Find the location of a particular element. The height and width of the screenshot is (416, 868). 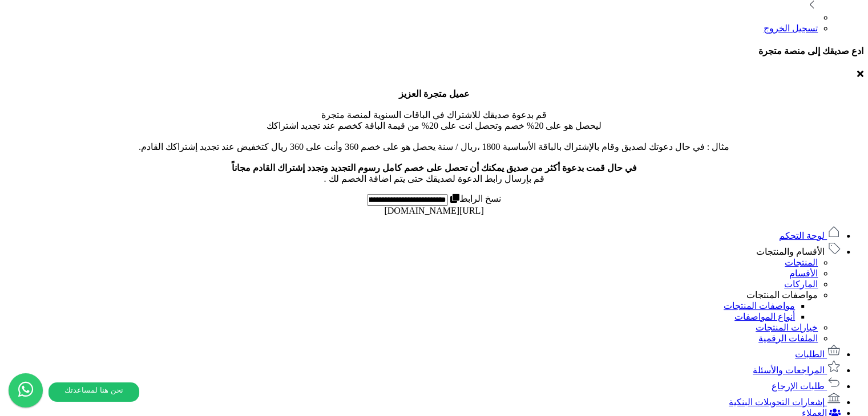

a: طلبات الإرجاع is located at coordinates (806, 386).